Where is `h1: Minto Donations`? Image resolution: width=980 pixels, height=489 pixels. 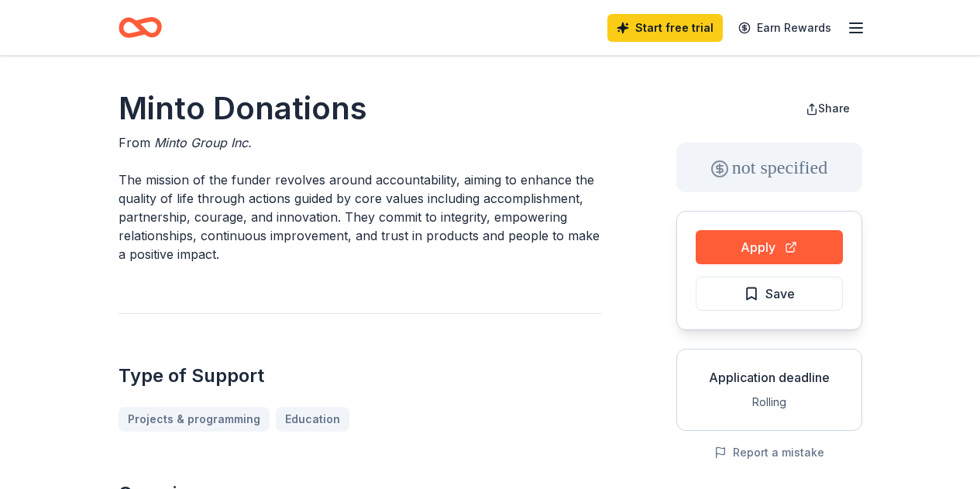
h1: Minto Donations is located at coordinates (360, 108).